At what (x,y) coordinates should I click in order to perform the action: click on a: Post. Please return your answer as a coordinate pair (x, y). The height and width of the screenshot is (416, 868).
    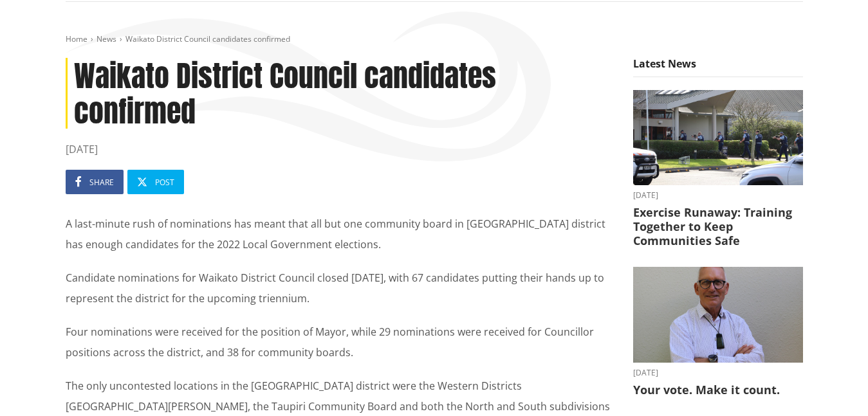
    Looking at the image, I should click on (156, 182).